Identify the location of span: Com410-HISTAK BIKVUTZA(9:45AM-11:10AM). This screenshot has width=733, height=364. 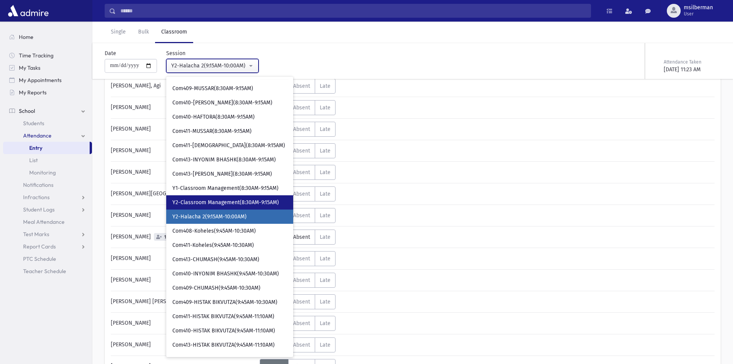
(224, 331).